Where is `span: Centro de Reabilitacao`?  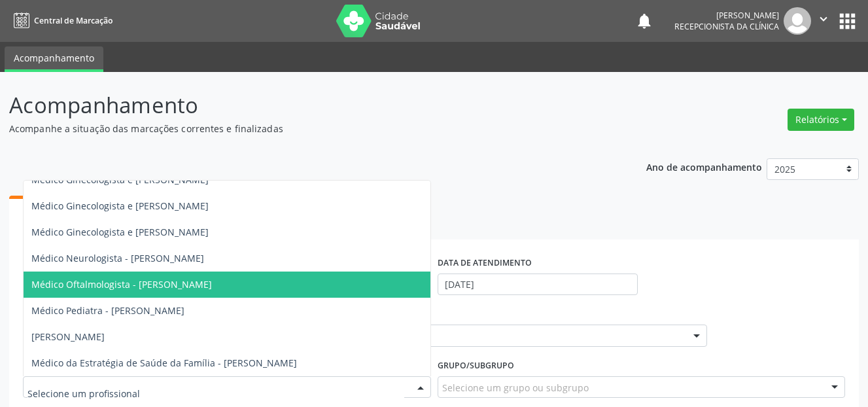 span: Centro de Reabilitacao is located at coordinates (492, 336).